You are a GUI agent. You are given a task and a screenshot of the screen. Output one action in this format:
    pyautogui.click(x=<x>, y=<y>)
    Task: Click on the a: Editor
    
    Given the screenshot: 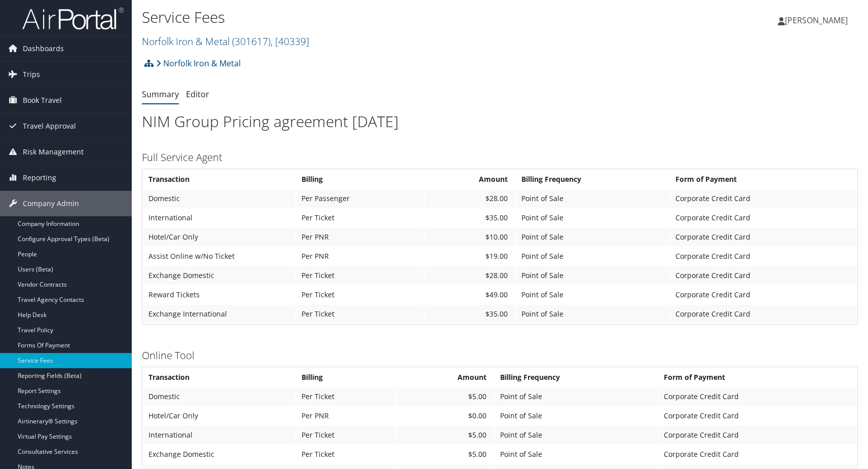 What is the action you would take?
    pyautogui.click(x=198, y=95)
    